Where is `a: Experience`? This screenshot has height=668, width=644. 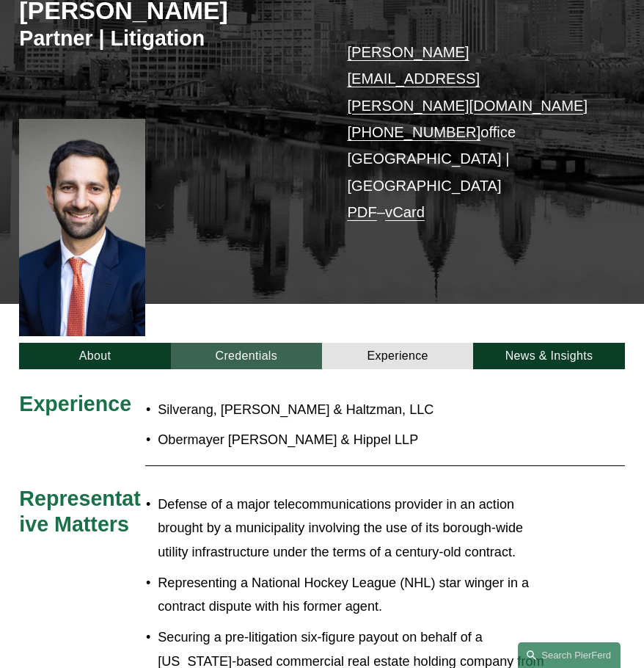
a: Experience is located at coordinates (397, 355).